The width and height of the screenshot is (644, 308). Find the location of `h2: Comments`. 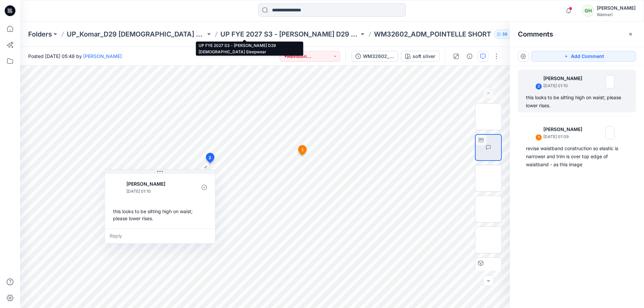

h2: Comments is located at coordinates (535, 34).